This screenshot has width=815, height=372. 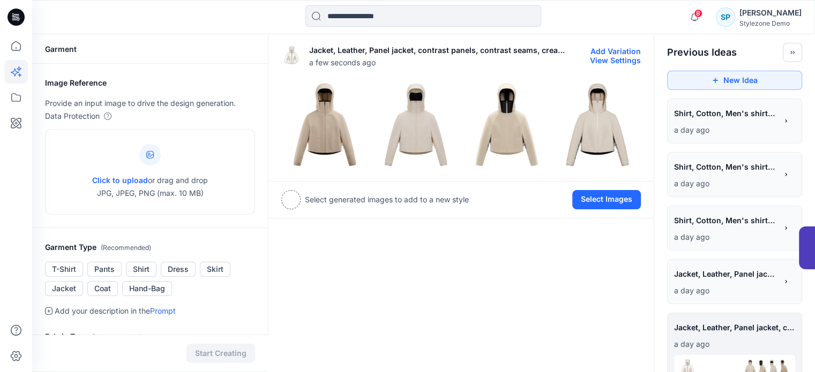 What do you see at coordinates (735, 327) in the screenshot?
I see `span: Jacket, Leather, Panel jacket, contrast panels, contrast seams, cream / beige tone colour, black ...` at bounding box center [735, 327].